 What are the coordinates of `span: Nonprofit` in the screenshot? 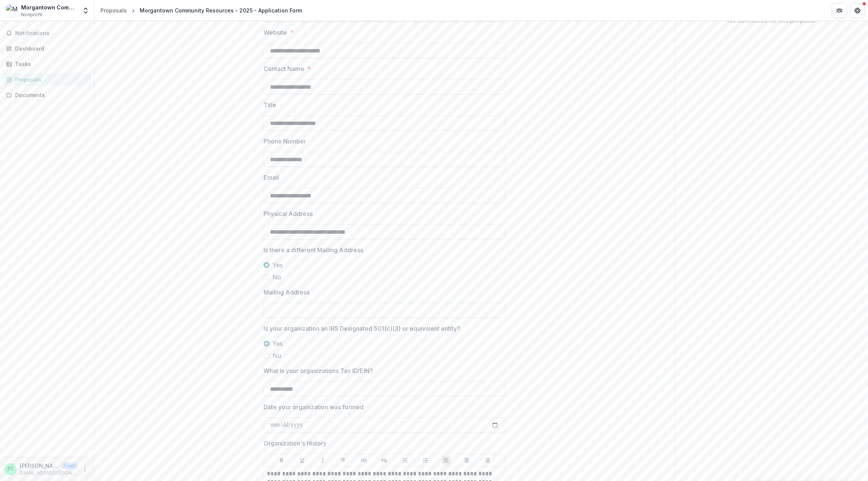 It's located at (32, 15).